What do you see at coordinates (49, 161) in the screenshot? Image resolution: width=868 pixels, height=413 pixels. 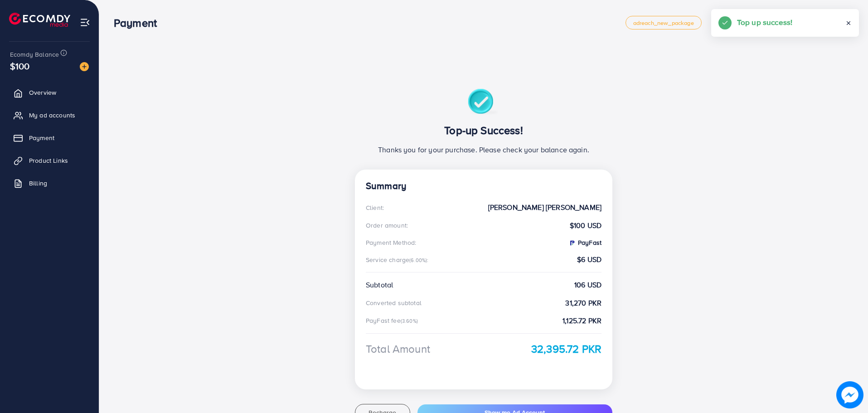 I see `span: Product Links` at bounding box center [49, 161].